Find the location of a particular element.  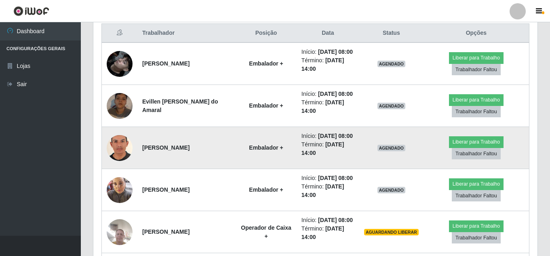

th: Data is located at coordinates (327, 33).